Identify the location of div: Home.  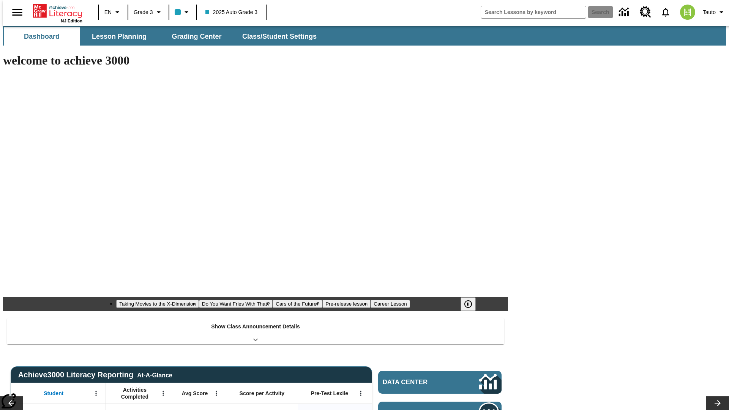
(58, 13).